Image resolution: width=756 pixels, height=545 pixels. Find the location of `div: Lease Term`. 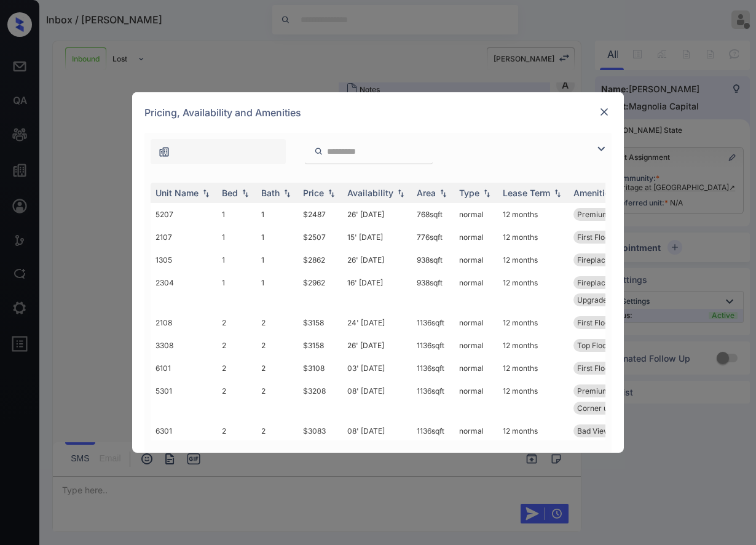

div: Lease Term is located at coordinates (526, 193).